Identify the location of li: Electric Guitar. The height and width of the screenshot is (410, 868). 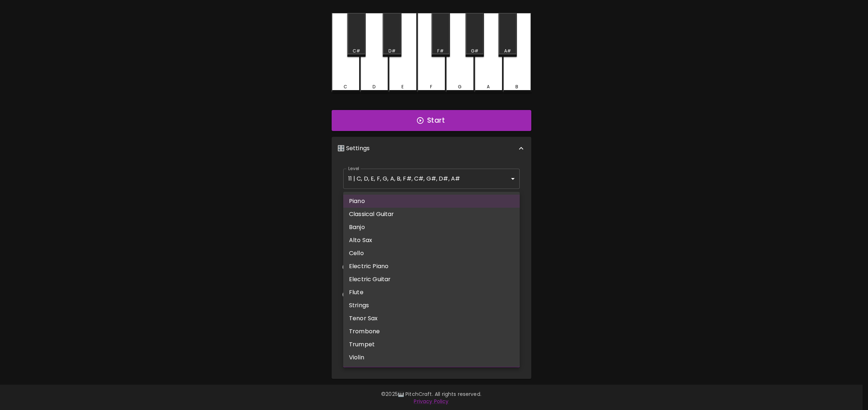
(431, 279).